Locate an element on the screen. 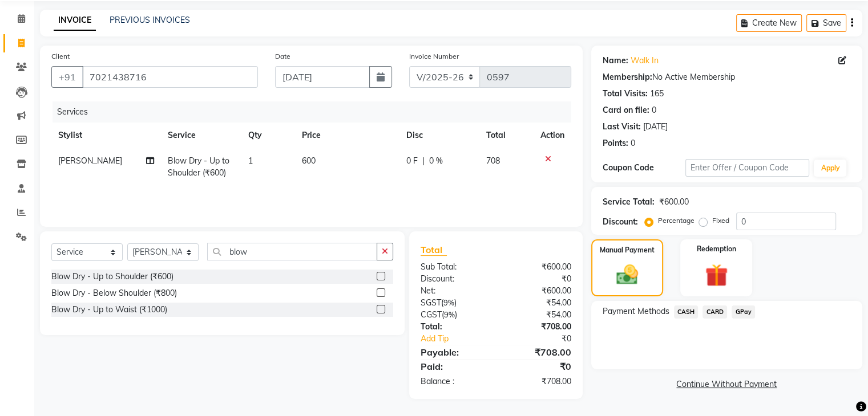  th: Action is located at coordinates (552, 135).